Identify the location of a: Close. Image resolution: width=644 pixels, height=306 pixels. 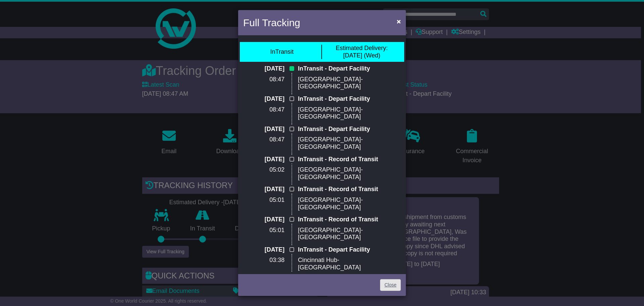
(390, 285).